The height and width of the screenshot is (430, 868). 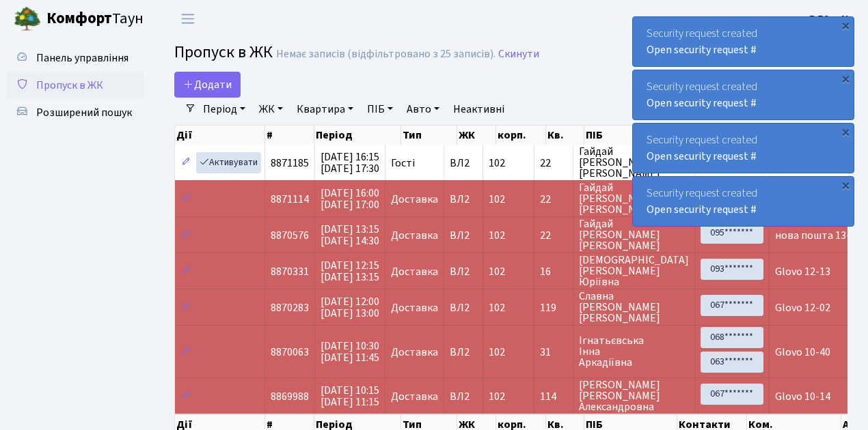 What do you see at coordinates (207, 85) in the screenshot?
I see `a: Додати` at bounding box center [207, 85].